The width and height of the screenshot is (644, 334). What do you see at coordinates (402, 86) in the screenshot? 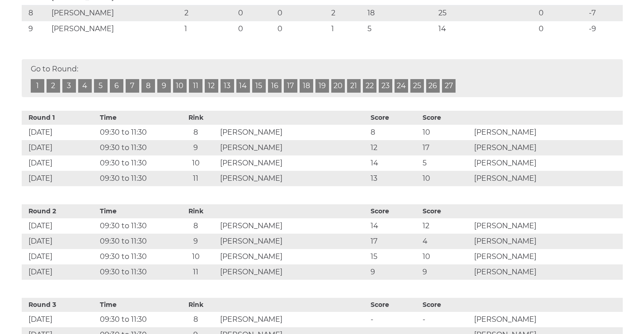
I see `a: 24` at bounding box center [402, 86].